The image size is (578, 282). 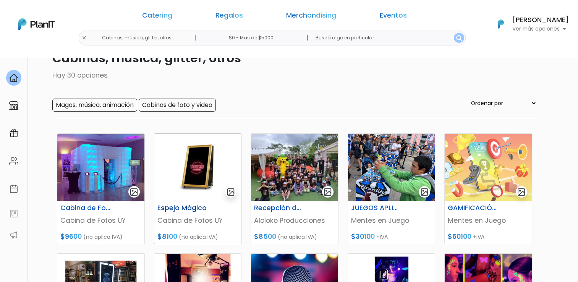 I want to click on span: $60100, so click(x=459, y=236).